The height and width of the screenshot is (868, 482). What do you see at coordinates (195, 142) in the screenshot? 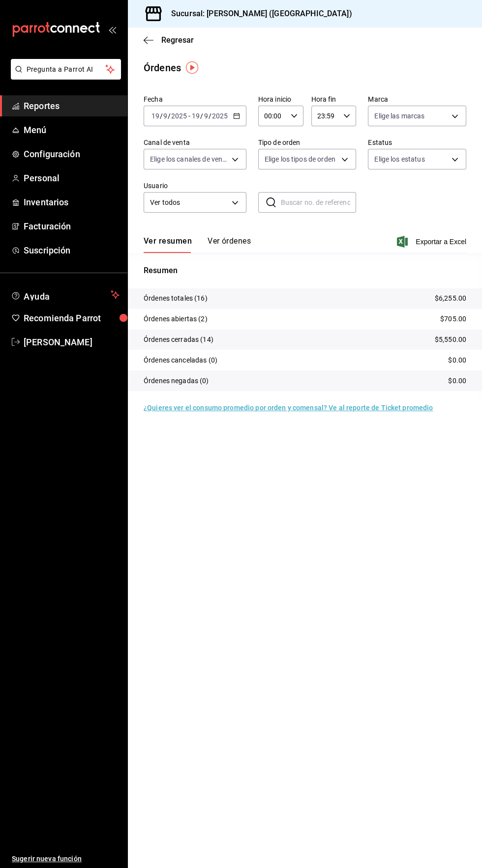
I see `label: Canal de venta` at bounding box center [195, 142].